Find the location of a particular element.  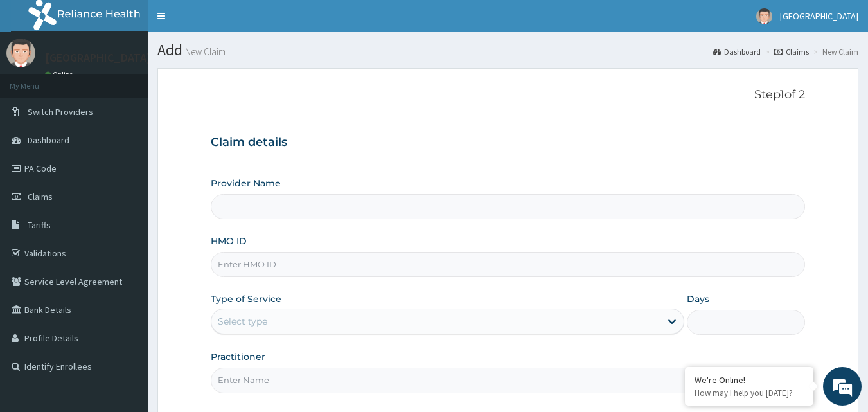

h1: Add is located at coordinates (508, 50).